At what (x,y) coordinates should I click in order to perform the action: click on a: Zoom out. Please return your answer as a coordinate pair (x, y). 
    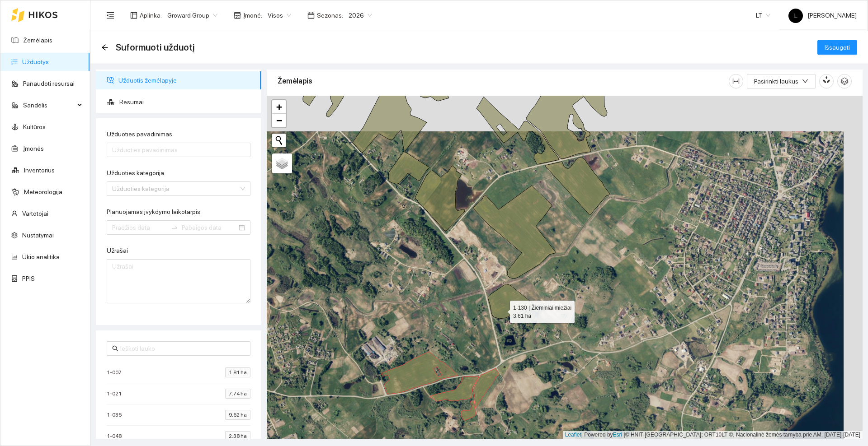
    Looking at the image, I should click on (279, 121).